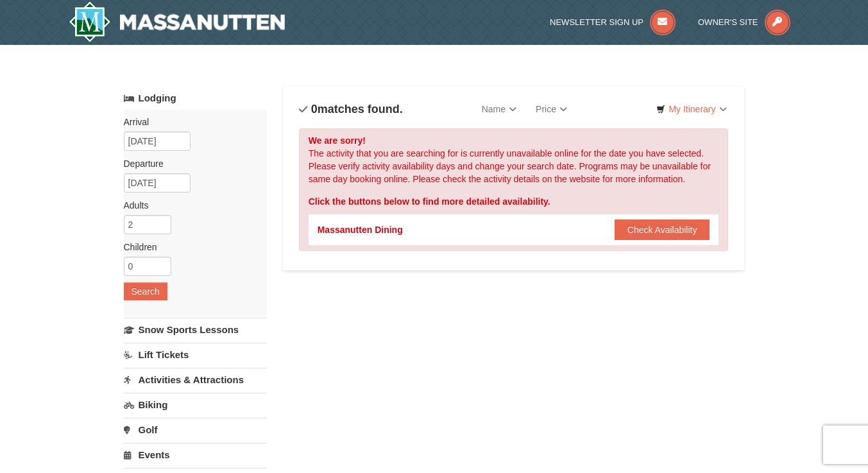  Describe the element at coordinates (145, 292) in the screenshot. I see `button: Search` at that location.